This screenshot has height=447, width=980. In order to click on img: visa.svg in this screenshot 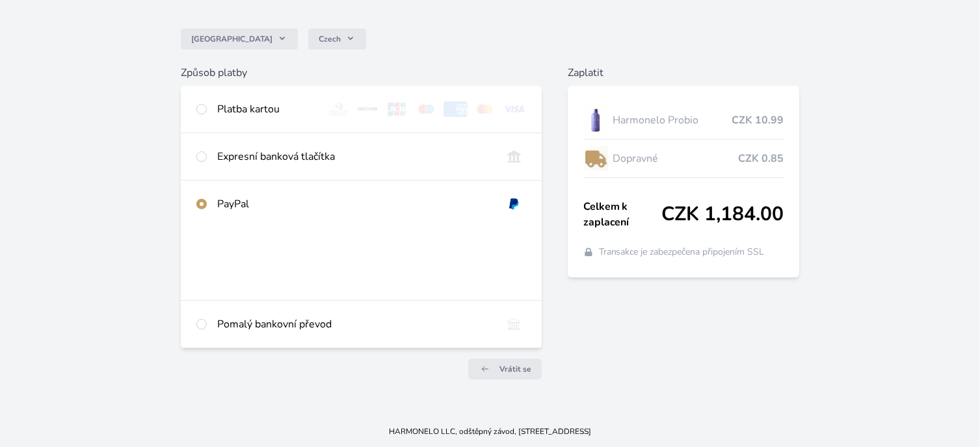, I will do `click(513, 109)`.